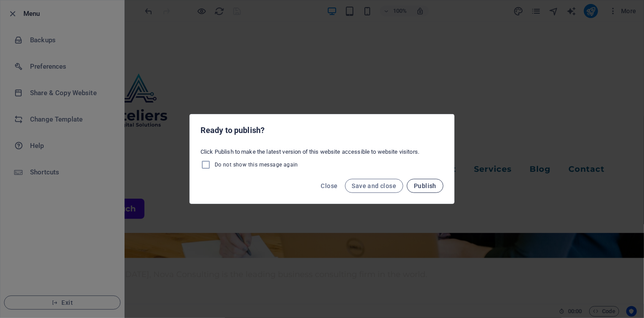 The image size is (644, 318). I want to click on button: Close, so click(329, 186).